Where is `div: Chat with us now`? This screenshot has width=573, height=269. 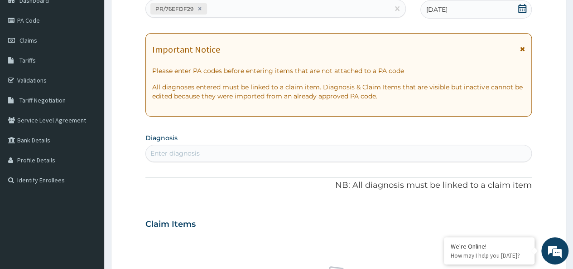
div: Chat with us now is located at coordinates (100, 57).